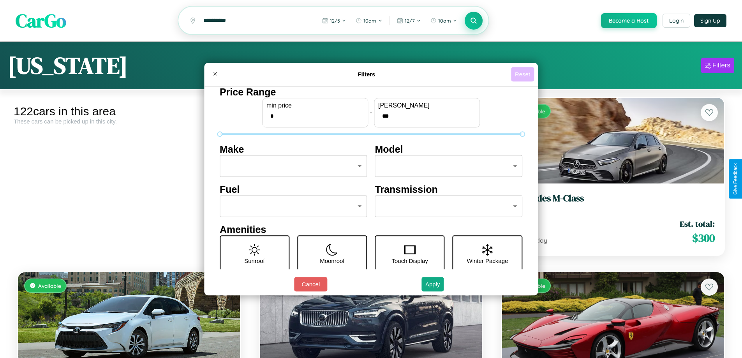  Describe the element at coordinates (717, 65) in the screenshot. I see `button: Filters` at that location.